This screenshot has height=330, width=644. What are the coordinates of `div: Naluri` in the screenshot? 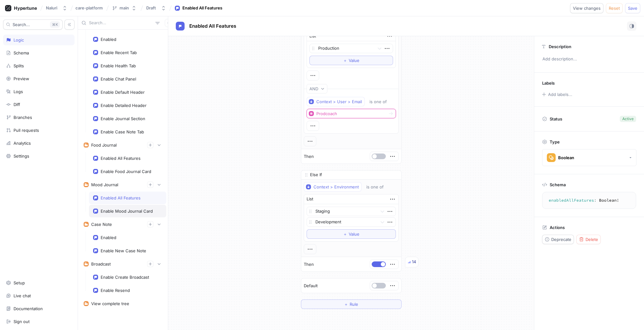 It's located at (52, 8).